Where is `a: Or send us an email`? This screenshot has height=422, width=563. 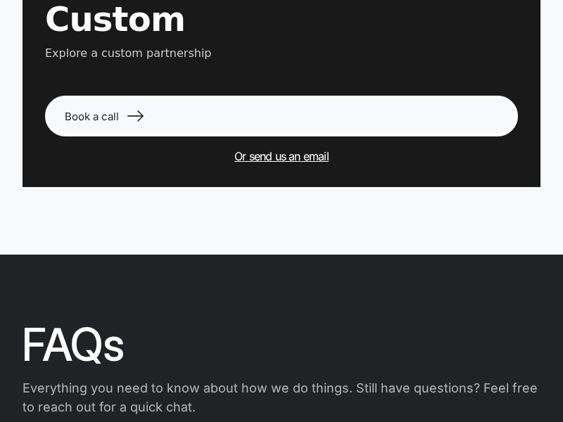 a: Or send us an email is located at coordinates (281, 156).